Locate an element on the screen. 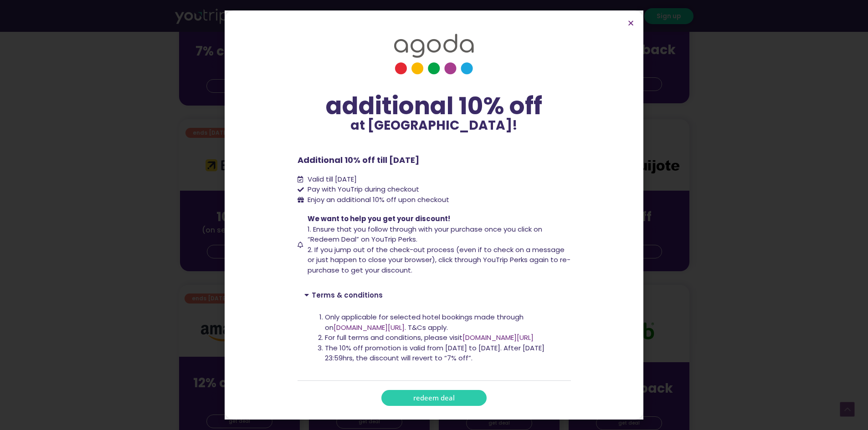 Image resolution: width=868 pixels, height=430 pixels. a: Close is located at coordinates (631, 23).